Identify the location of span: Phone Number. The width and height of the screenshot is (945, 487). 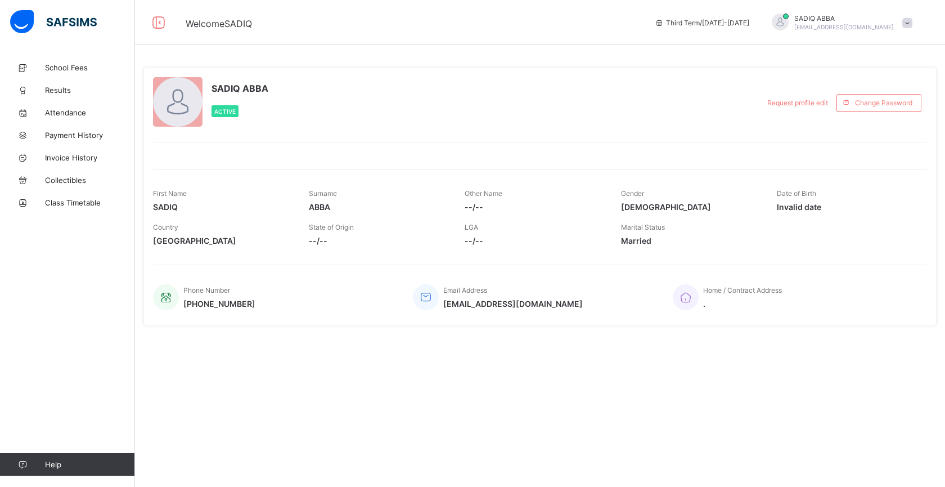
(206, 290).